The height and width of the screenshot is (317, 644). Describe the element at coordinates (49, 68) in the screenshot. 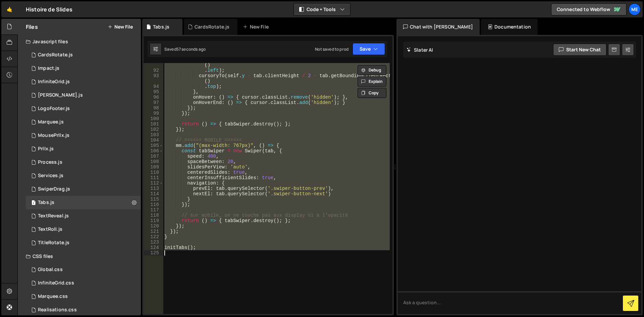

I see `div: Impact.js` at that location.